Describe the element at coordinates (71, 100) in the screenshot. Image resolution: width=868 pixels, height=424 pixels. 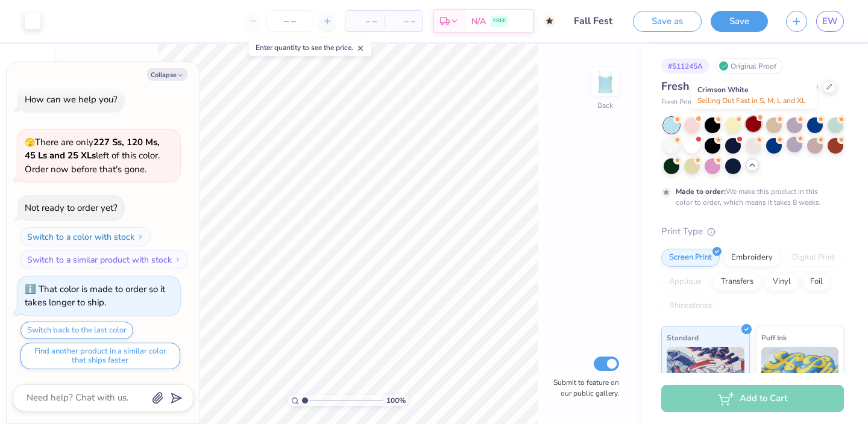
I see `div: How can we help you?` at that location.